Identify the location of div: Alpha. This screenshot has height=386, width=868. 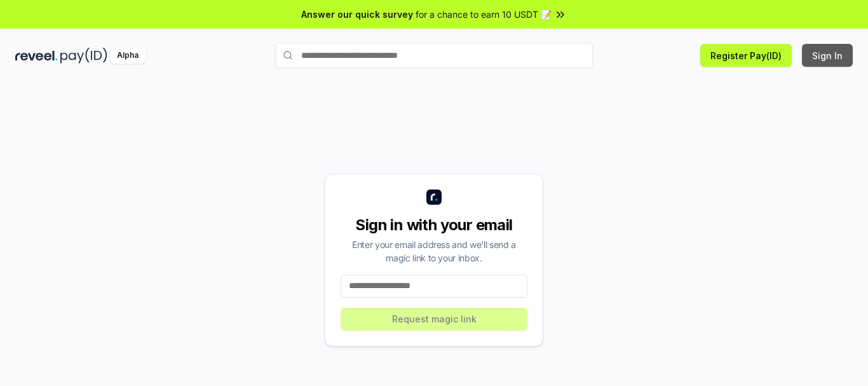
(128, 55).